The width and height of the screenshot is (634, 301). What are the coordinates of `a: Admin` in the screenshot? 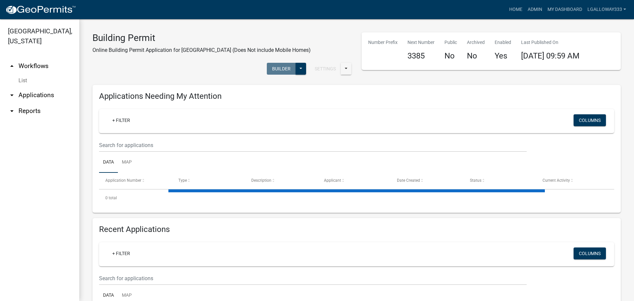 It's located at (535, 10).